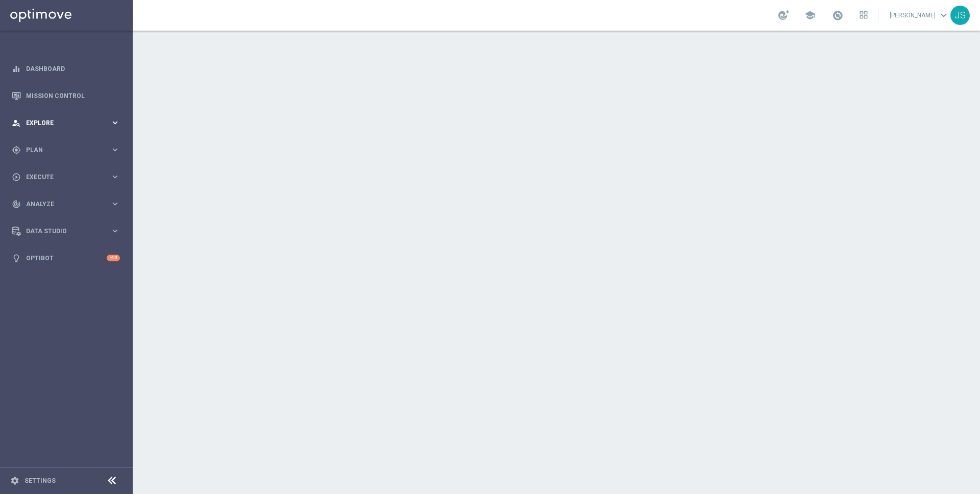 The image size is (980, 494). What do you see at coordinates (113, 257) in the screenshot?
I see `div: +10` at bounding box center [113, 257].